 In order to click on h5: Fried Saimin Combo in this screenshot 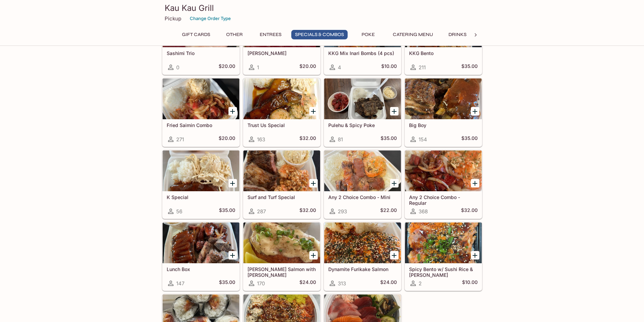, I will do `click(201, 125)`.